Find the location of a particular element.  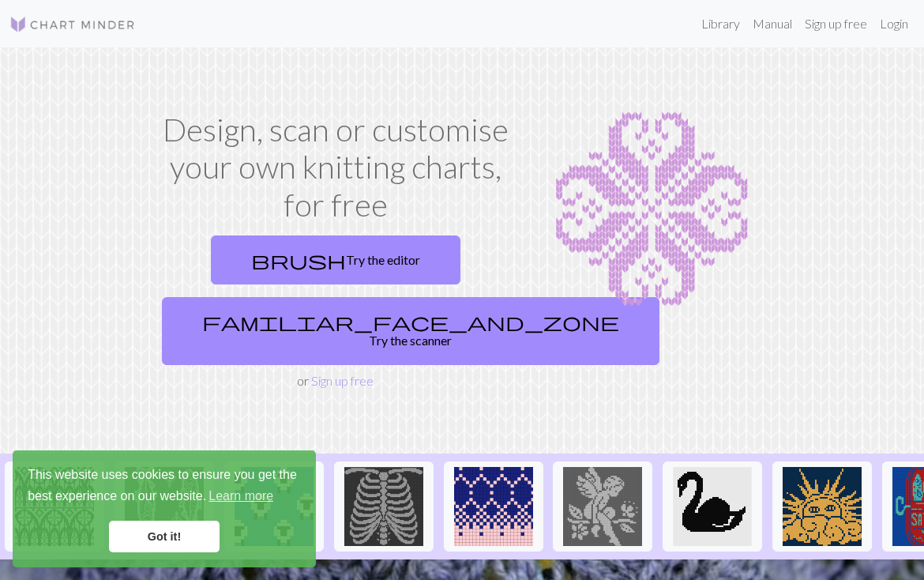

a: Try the editor is located at coordinates (336, 260).